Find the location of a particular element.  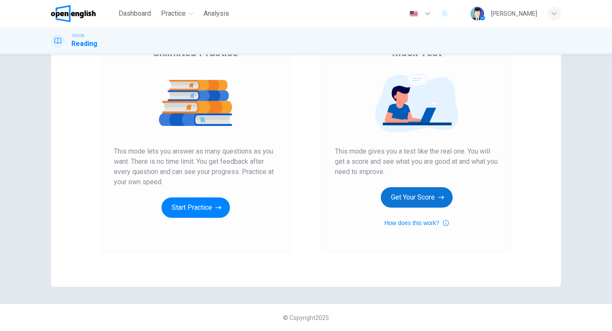

span: TOEIC® is located at coordinates (78, 36).